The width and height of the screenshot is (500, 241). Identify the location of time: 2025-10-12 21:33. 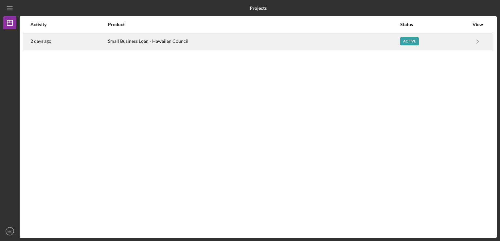
(41, 41).